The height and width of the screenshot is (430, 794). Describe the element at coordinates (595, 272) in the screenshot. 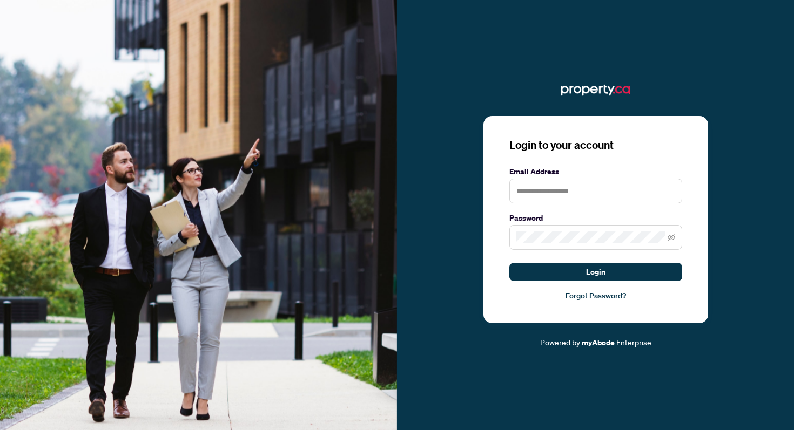

I see `button: Login` at that location.